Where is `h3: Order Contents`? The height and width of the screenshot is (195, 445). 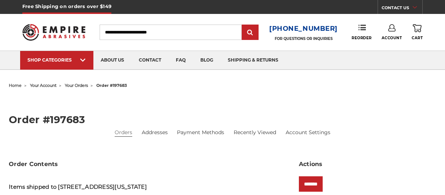 h3: Order Contents is located at coordinates (114, 164).